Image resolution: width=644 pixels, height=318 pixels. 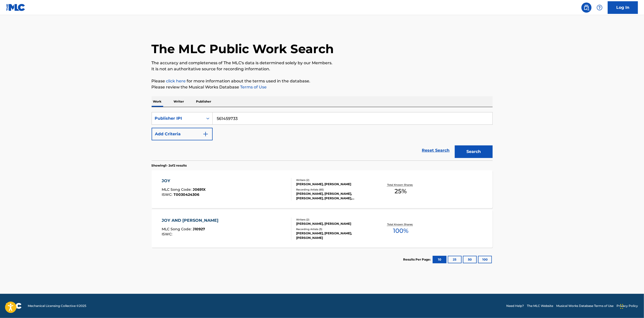 What do you see at coordinates (199, 229) in the screenshot?
I see `span: J10927` at bounding box center [199, 229].